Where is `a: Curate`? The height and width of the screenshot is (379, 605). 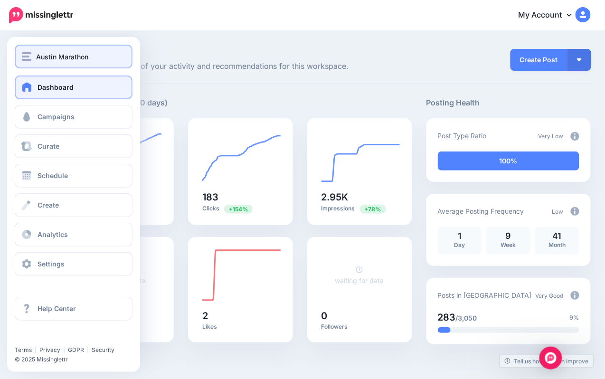 a: Curate is located at coordinates (74, 146).